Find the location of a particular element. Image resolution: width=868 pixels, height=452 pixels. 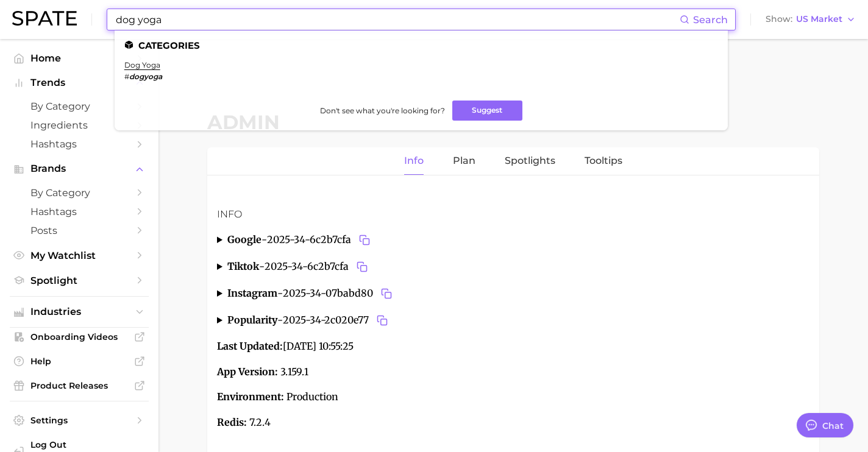

p: Production is located at coordinates (513, 397).